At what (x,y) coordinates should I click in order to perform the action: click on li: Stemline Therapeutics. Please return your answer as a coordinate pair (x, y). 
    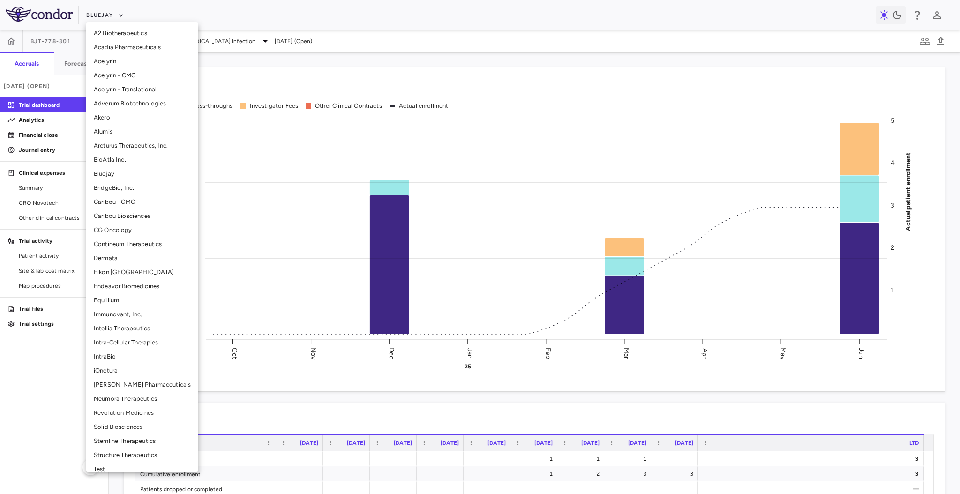
    Looking at the image, I should click on (142, 441).